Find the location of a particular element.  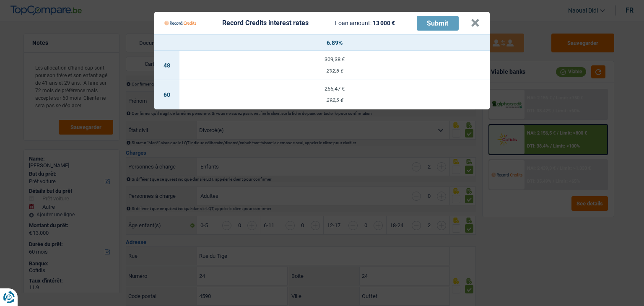

div: 309,38 € is located at coordinates (335, 59).